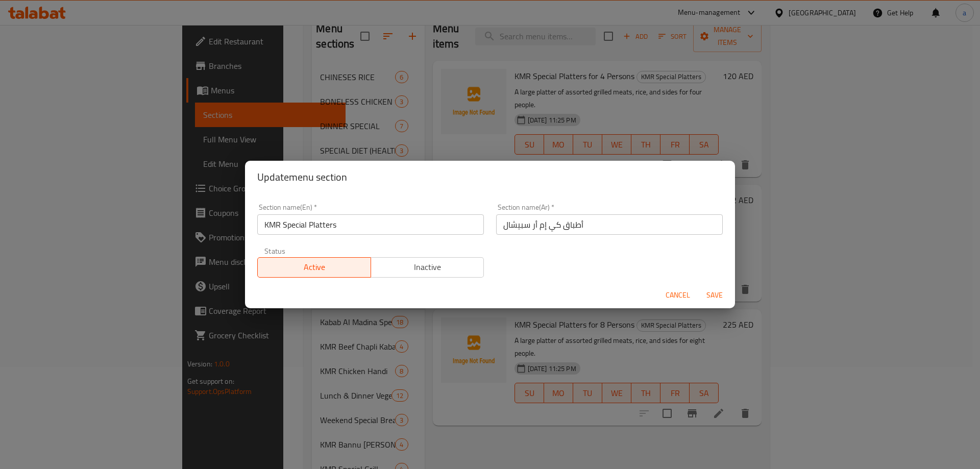 This screenshot has height=469, width=980. I want to click on span: Cancel, so click(678, 295).